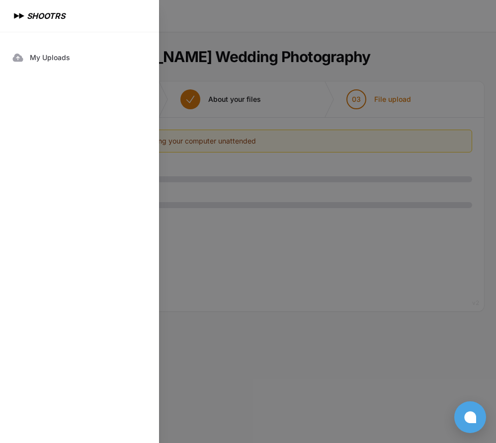 The width and height of the screenshot is (496, 443). What do you see at coordinates (75, 58) in the screenshot?
I see `a: My Uploads` at bounding box center [75, 58].